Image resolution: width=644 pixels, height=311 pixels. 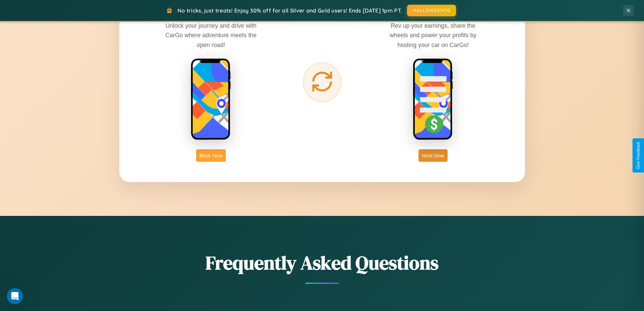 What do you see at coordinates (433, 155) in the screenshot?
I see `button: Host Now` at bounding box center [433, 155].